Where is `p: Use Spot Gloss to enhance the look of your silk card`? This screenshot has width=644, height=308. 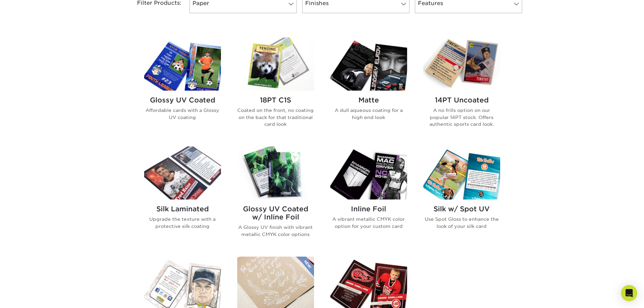
p: Use Spot Gloss to enhance the look of your silk card is located at coordinates (462, 223).